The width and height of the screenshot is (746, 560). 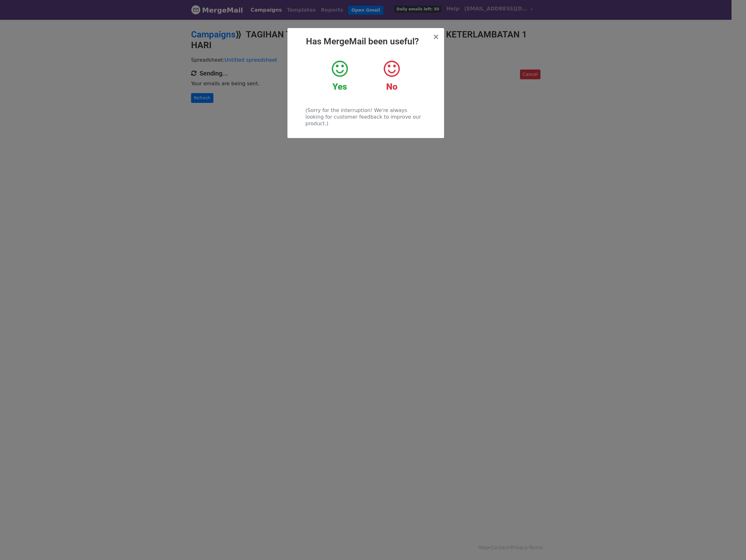 What do you see at coordinates (339, 76) in the screenshot?
I see `a: Yes` at bounding box center [339, 76].